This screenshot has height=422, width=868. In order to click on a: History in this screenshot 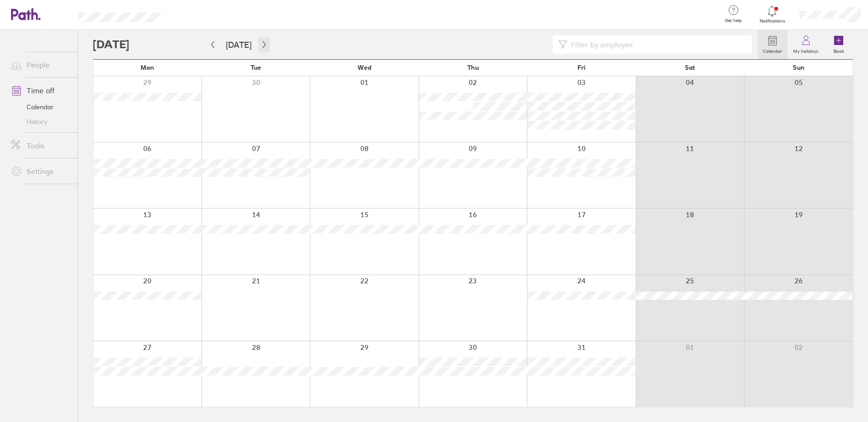, I will do `click(40, 122)`.